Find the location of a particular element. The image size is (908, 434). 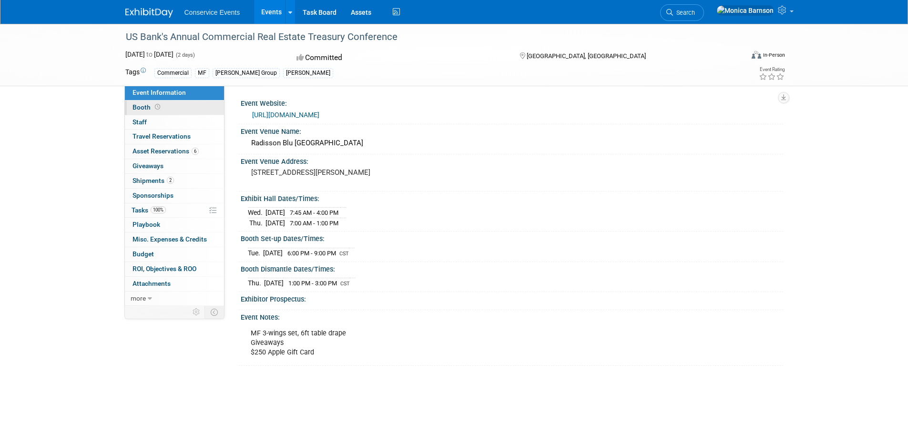

a: Budget is located at coordinates (175, 255).